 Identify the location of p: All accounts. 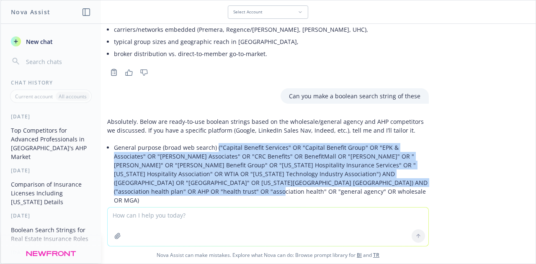
(72, 96).